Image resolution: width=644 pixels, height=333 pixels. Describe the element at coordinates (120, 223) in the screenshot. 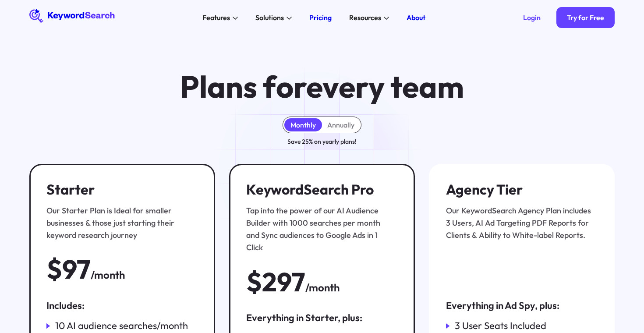

I see `div: Our Starter Plan is Ideal for smaller businesses & those just starting their keyword research jou...` at that location.